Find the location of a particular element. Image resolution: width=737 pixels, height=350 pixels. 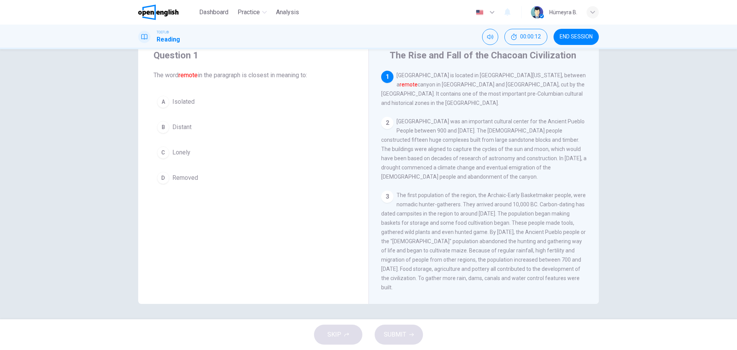

span: Dashboard is located at coordinates (214, 12).